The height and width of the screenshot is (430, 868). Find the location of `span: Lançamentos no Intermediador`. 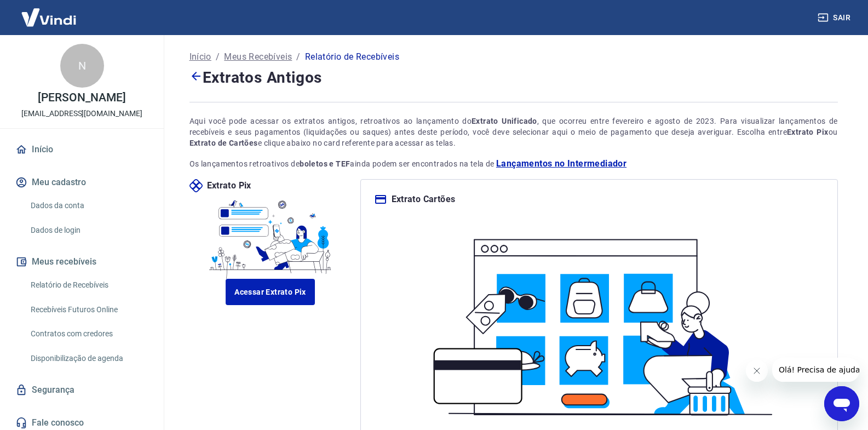

span: Lançamentos no Intermediador is located at coordinates (562, 164).